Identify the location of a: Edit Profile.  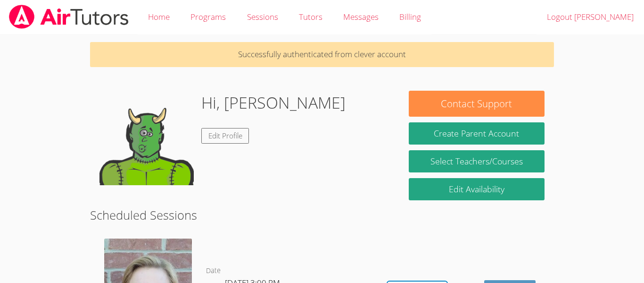
(225, 136).